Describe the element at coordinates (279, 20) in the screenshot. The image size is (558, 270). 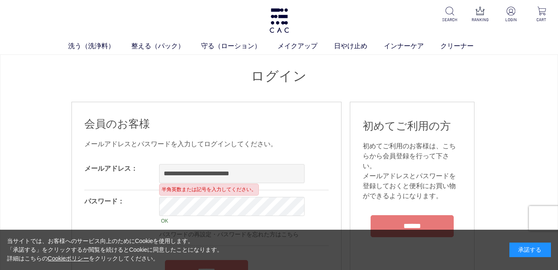
I see `img: logo` at that location.